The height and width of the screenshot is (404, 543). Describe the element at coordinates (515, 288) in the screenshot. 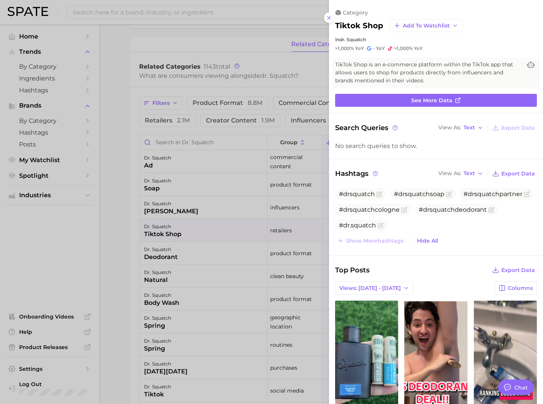

I see `button: Columns` at that location.